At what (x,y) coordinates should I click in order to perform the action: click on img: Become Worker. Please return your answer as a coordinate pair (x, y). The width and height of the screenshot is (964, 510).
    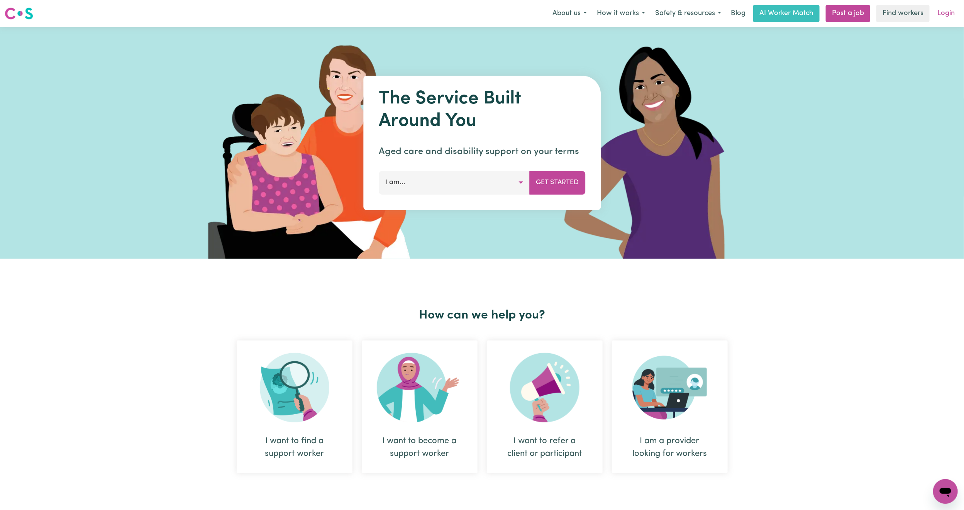
    Looking at the image, I should click on (420, 388).